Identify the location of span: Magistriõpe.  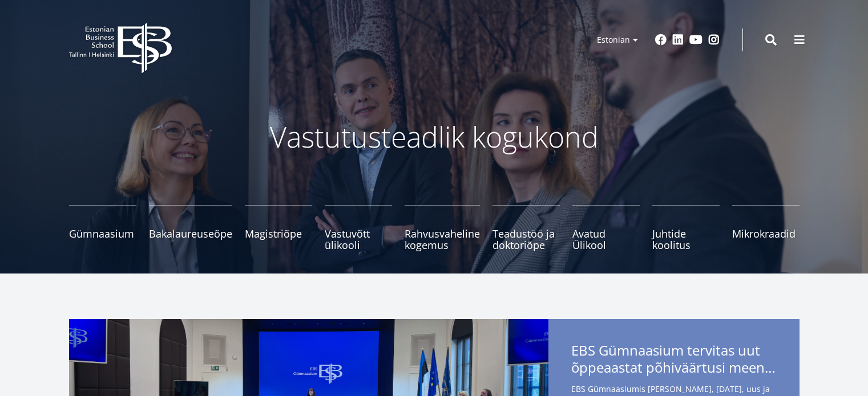
(278, 234).